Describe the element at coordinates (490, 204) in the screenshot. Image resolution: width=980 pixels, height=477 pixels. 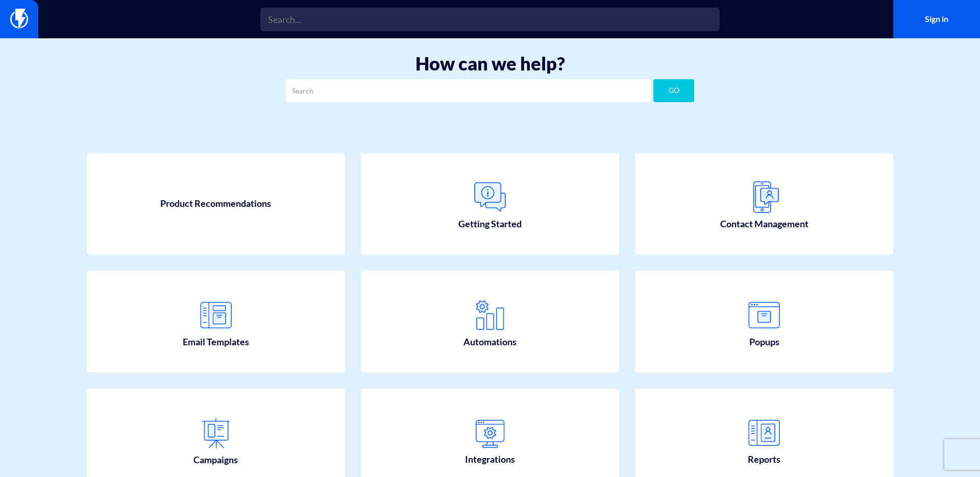
I see `a: Getting Started` at that location.